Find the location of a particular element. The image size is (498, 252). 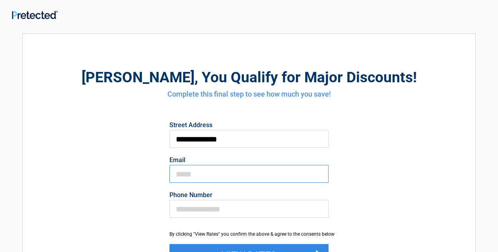

label: Street Address is located at coordinates (249, 125).